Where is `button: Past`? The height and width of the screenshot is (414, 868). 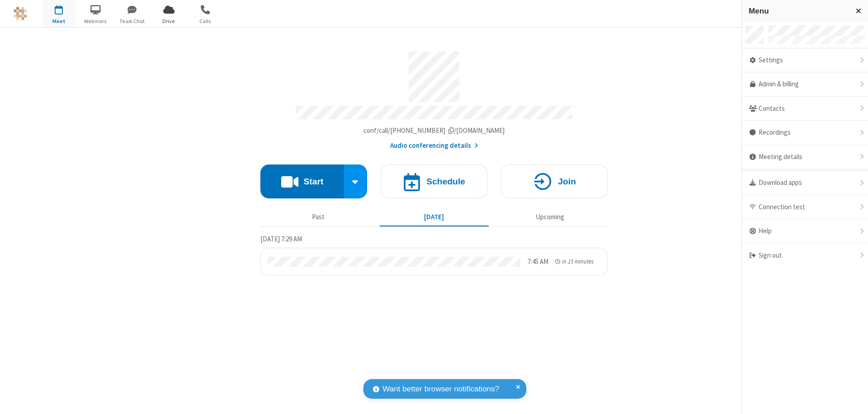
button: Past is located at coordinates (318, 217).